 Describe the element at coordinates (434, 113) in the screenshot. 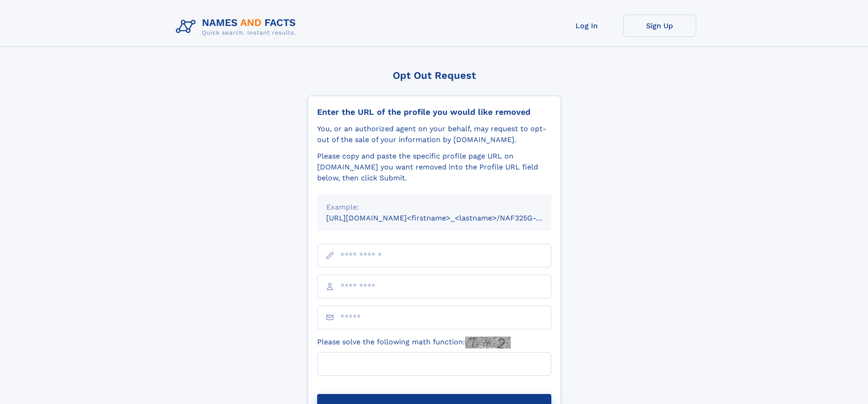

I see `div: Enter the URL of the profile you would like removed` at that location.